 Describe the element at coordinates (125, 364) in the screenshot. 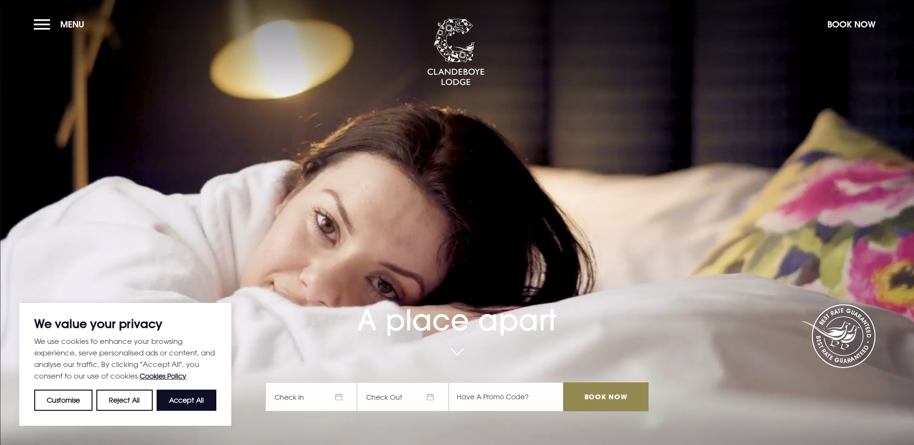

I see `div: We value your privacy` at that location.